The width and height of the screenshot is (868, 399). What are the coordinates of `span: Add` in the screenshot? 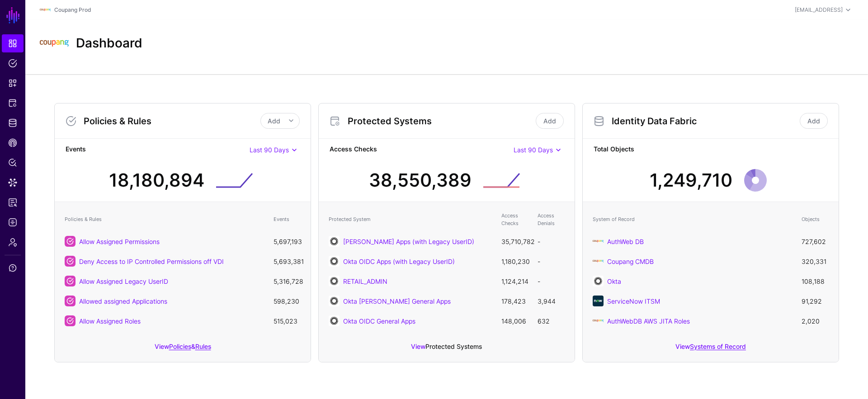 It's located at (274, 120).